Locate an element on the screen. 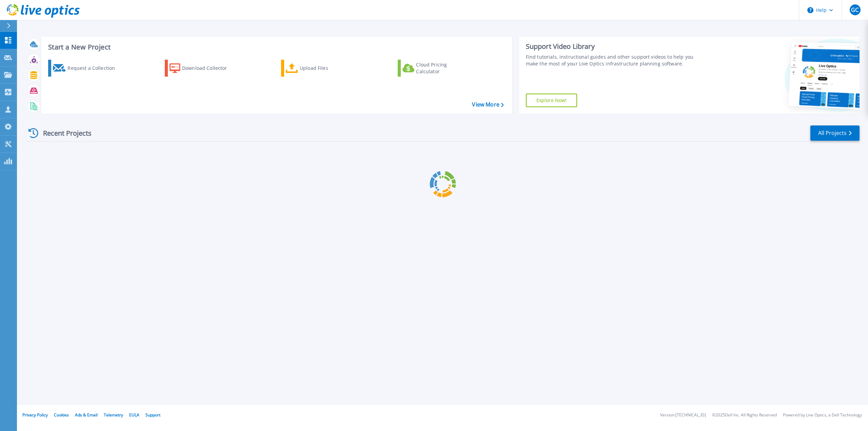 This screenshot has width=868, height=431. a: Ads & Email is located at coordinates (86, 415).